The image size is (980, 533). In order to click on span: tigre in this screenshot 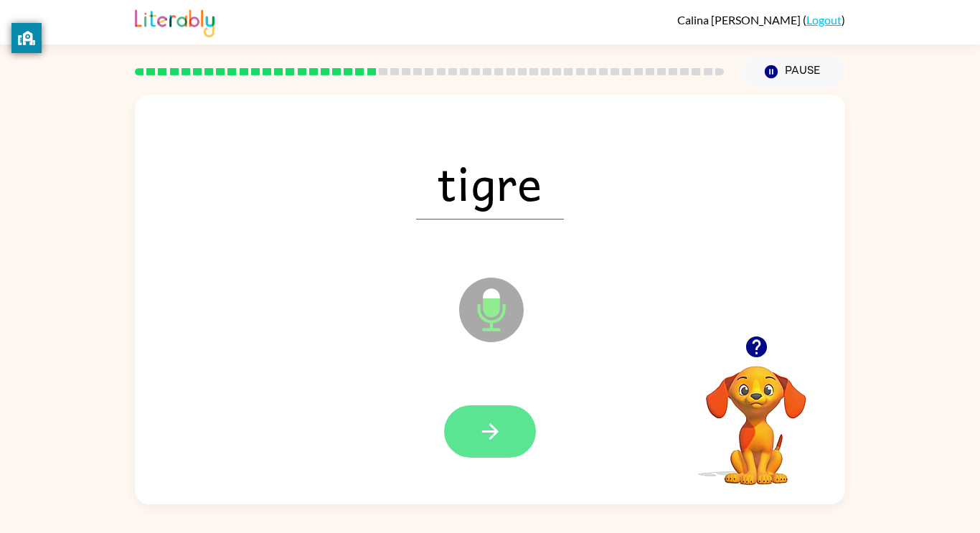, I will do `click(490, 182)`.